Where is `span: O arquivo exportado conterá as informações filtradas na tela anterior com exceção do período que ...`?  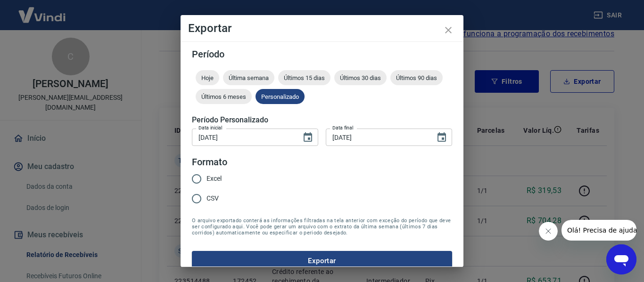 span: O arquivo exportado conterá as informações filtradas na tela anterior com exceção do período que ... is located at coordinates (322, 227).